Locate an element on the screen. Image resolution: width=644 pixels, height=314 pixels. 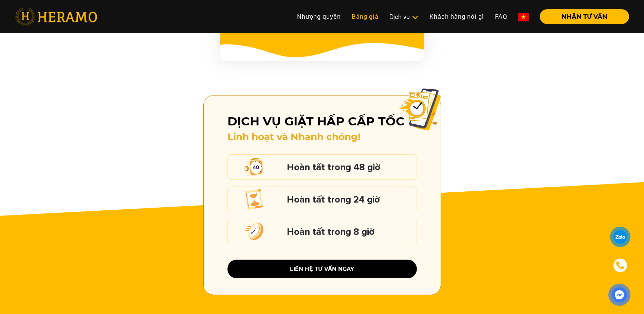
div: Dịch vụ is located at coordinates (404, 16).